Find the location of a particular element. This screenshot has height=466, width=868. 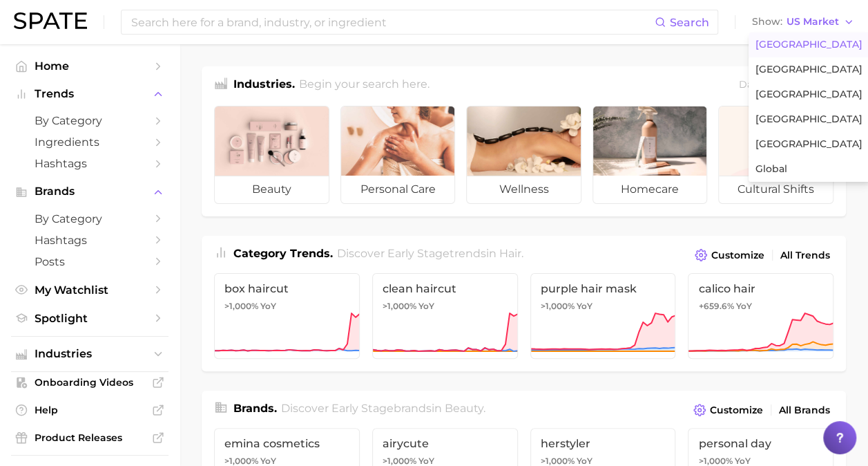

button: ShowUS Market is located at coordinates (803, 22).